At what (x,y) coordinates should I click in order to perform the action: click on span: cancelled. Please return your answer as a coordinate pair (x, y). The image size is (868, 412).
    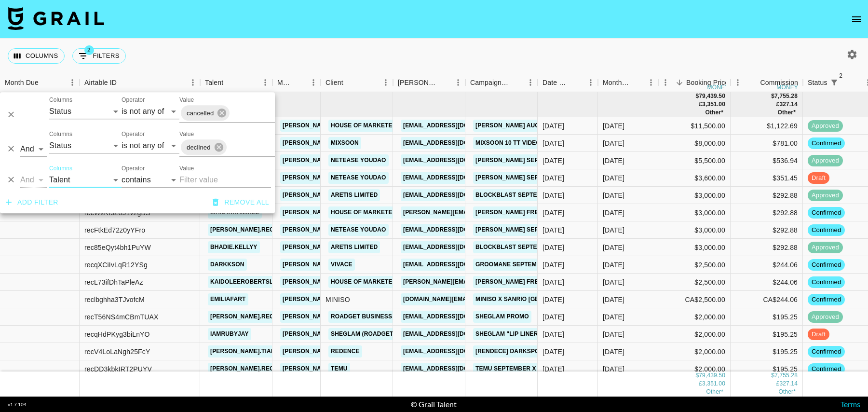
    Looking at the image, I should click on (200, 113).